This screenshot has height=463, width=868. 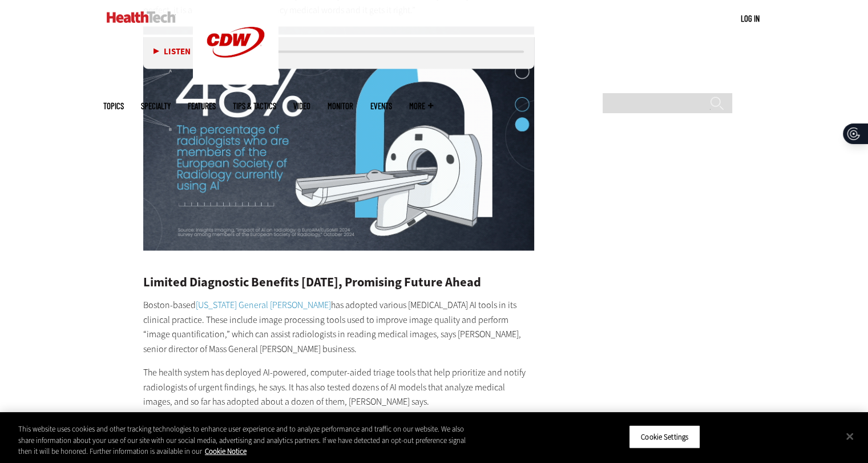 What do you see at coordinates (850, 436) in the screenshot?
I see `button: Close` at bounding box center [850, 436].